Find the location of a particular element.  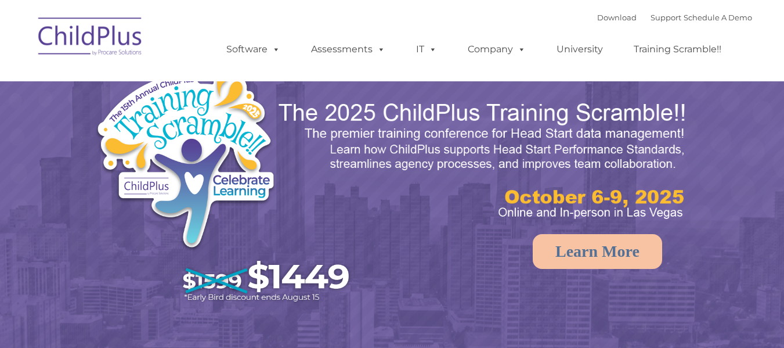

img: ChildPlus by Procare Solutions is located at coordinates (91, 38).